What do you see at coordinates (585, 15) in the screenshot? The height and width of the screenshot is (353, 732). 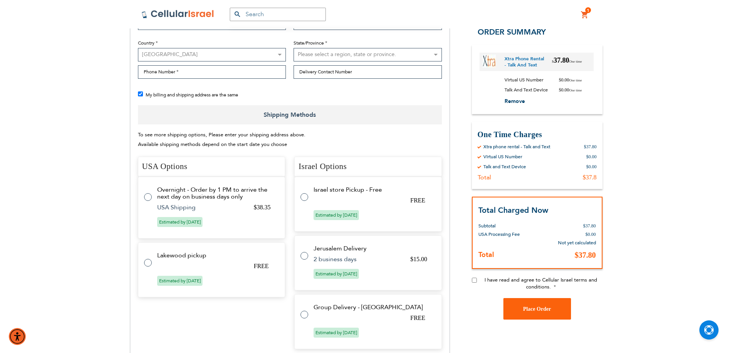 I see `a: 1` at bounding box center [585, 15].